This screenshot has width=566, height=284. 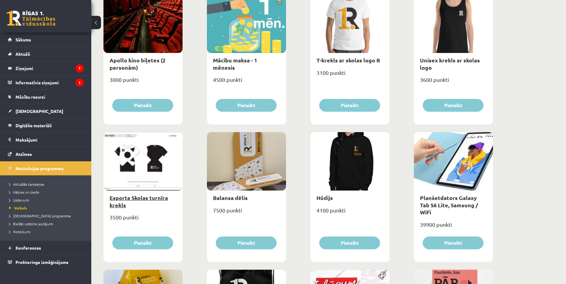 What do you see at coordinates (47, 192) in the screenshot?
I see `a: Mācies un ziedo` at bounding box center [47, 192].